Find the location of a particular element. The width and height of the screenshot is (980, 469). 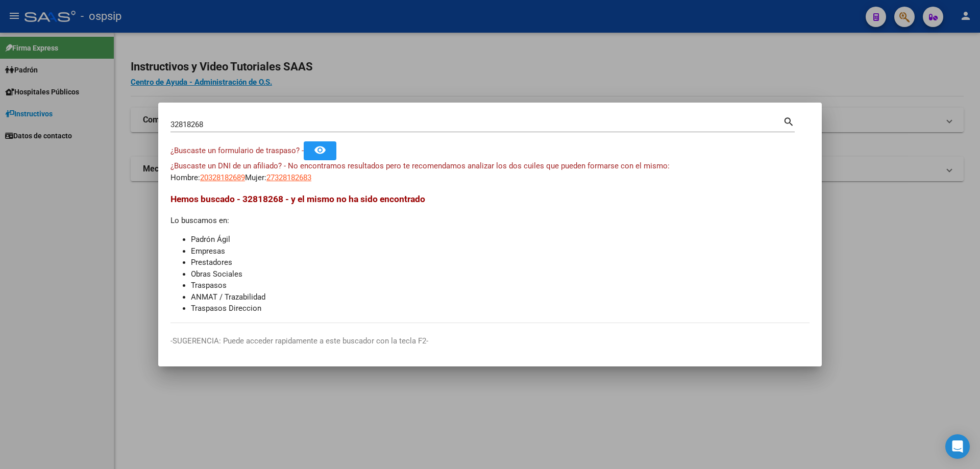

span: ¿Buscaste un formulario de traspaso? - is located at coordinates (237, 151).